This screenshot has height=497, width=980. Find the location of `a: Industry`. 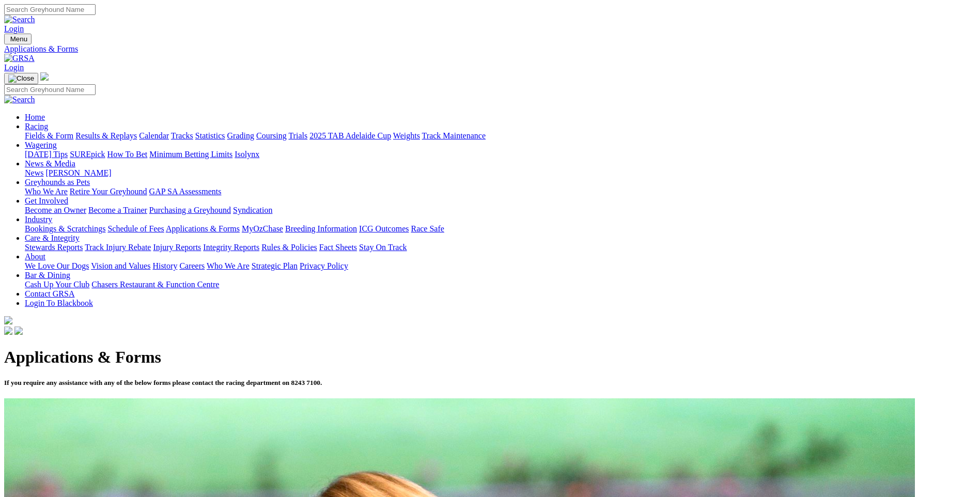

a: Industry is located at coordinates (38, 219).